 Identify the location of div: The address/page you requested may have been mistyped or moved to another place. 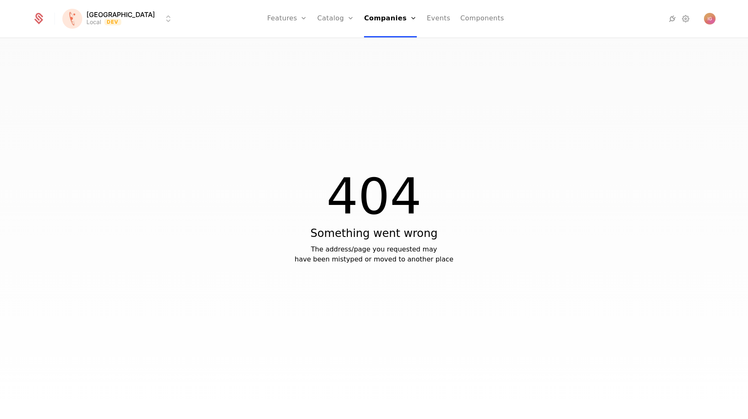
(374, 254).